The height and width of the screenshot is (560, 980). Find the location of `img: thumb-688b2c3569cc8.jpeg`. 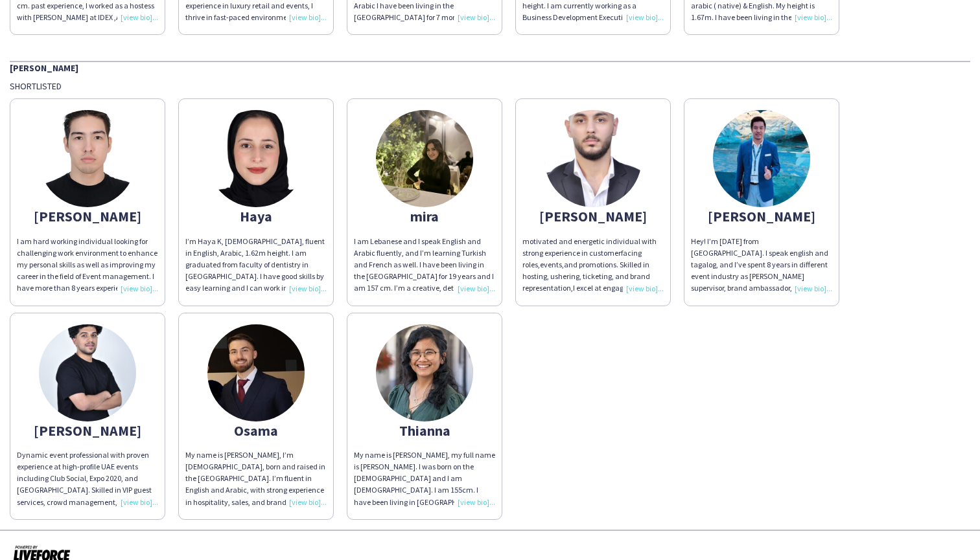

img: thumb-688b2c3569cc8.jpeg is located at coordinates (88, 373).